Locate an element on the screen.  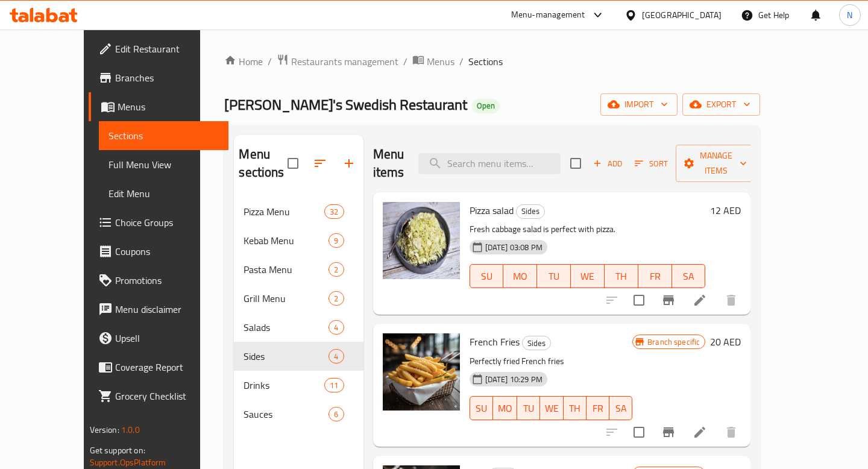
h2: Menu sections is located at coordinates (263, 163).